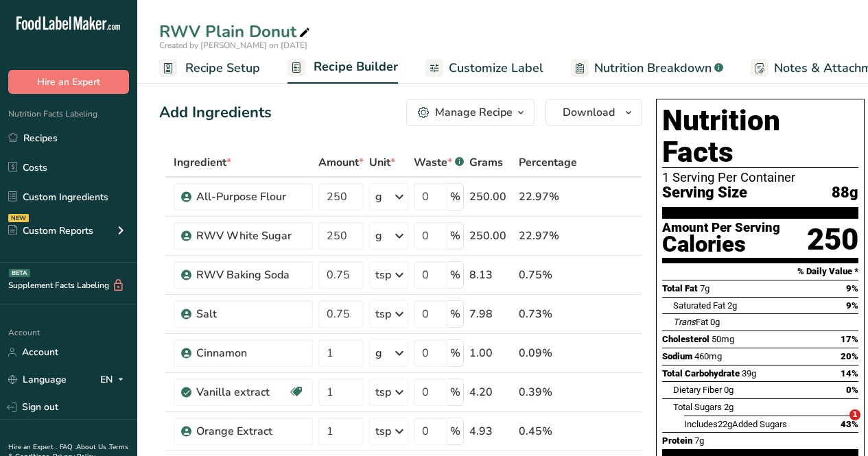  Describe the element at coordinates (250, 197) in the screenshot. I see `div: All-Purpose Flour` at that location.